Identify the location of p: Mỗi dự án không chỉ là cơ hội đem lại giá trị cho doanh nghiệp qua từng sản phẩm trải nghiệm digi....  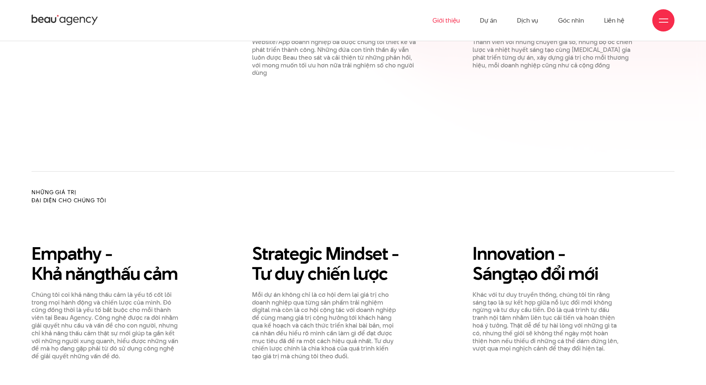
(325, 325).